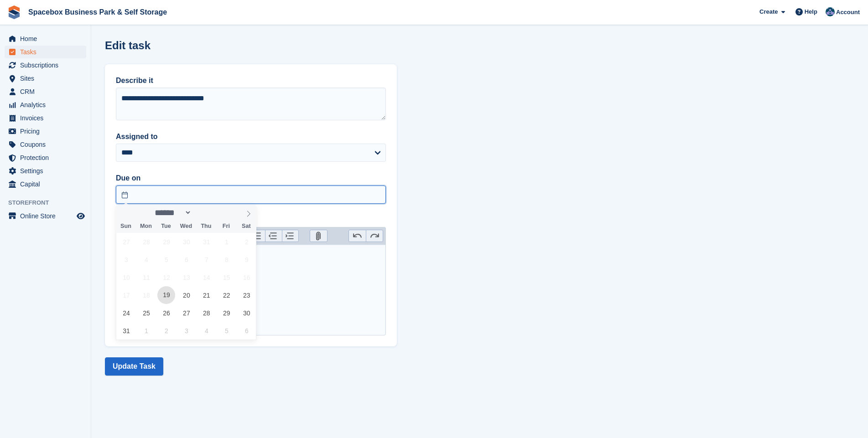  Describe the element at coordinates (357, 236) in the screenshot. I see `button: Undo` at that location.